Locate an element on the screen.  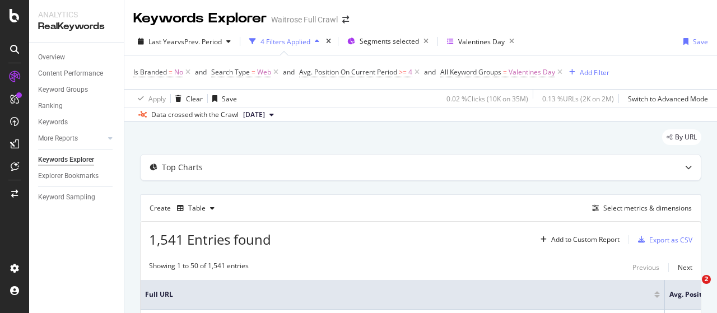
div: 4 Filters Applied is located at coordinates (285, 41).